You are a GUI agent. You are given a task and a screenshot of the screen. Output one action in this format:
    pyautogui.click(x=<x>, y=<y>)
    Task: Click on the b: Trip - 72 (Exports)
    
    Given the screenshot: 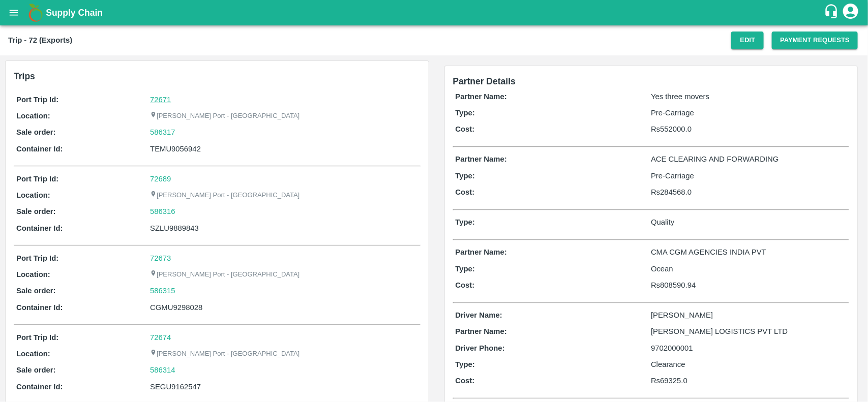 What is the action you would take?
    pyautogui.click(x=40, y=40)
    